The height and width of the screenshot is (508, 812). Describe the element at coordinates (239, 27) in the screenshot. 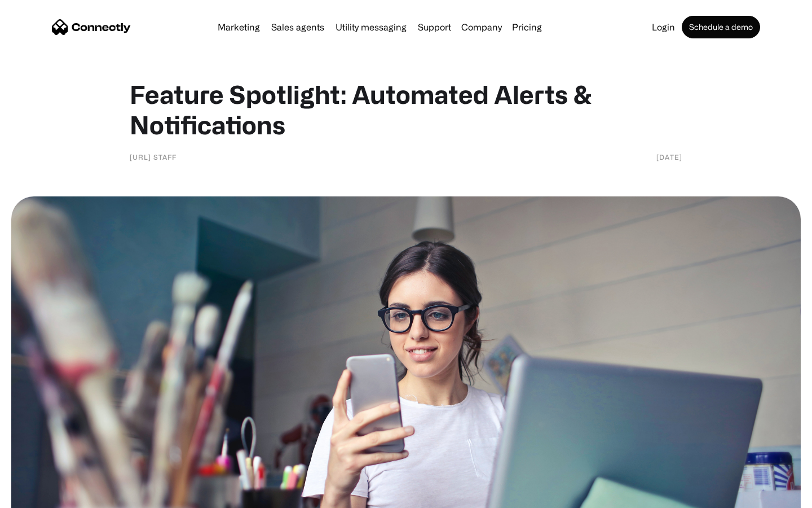

I see `a: Marketing` at that location.